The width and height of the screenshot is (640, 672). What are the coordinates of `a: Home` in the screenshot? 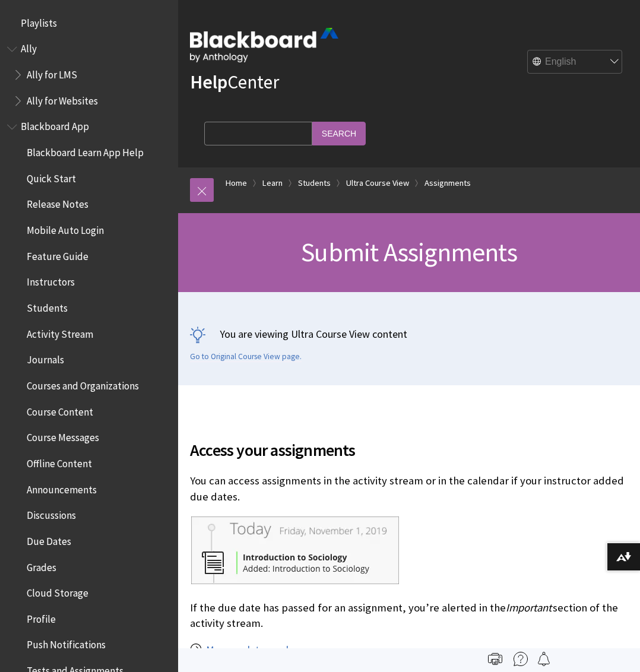 It's located at (237, 183).